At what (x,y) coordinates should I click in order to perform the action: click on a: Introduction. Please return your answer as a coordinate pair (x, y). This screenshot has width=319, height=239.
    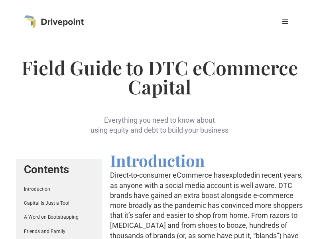
    Looking at the image, I should click on (37, 189).